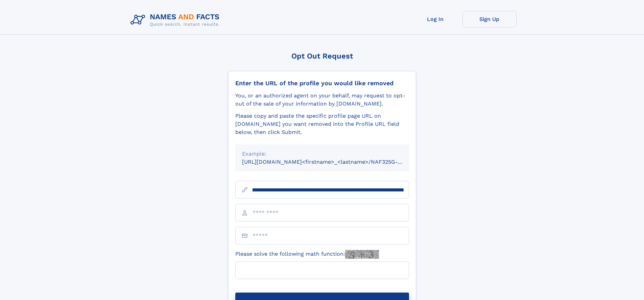 Image resolution: width=644 pixels, height=300 pixels. Describe the element at coordinates (177, 20) in the screenshot. I see `img: Logo Names and Facts` at that location.